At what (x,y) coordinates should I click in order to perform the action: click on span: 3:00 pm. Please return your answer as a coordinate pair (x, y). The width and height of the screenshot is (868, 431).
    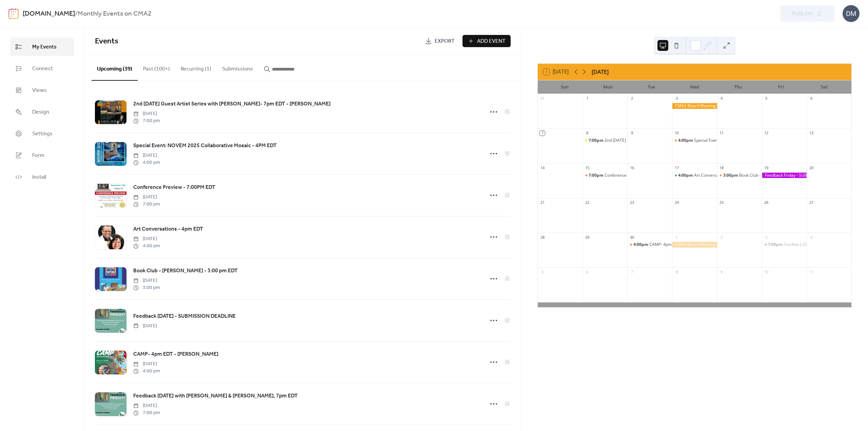
    Looking at the image, I should click on (147, 288).